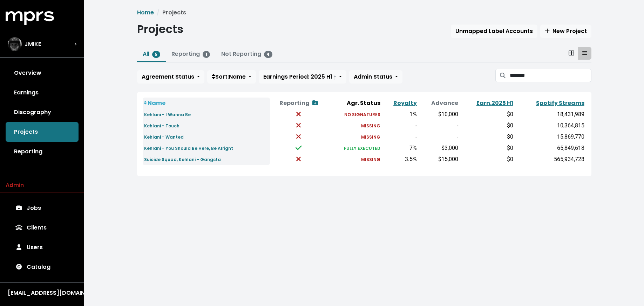 This screenshot has width=644, height=306. Describe the element at coordinates (42, 247) in the screenshot. I see `a: Users` at that location.